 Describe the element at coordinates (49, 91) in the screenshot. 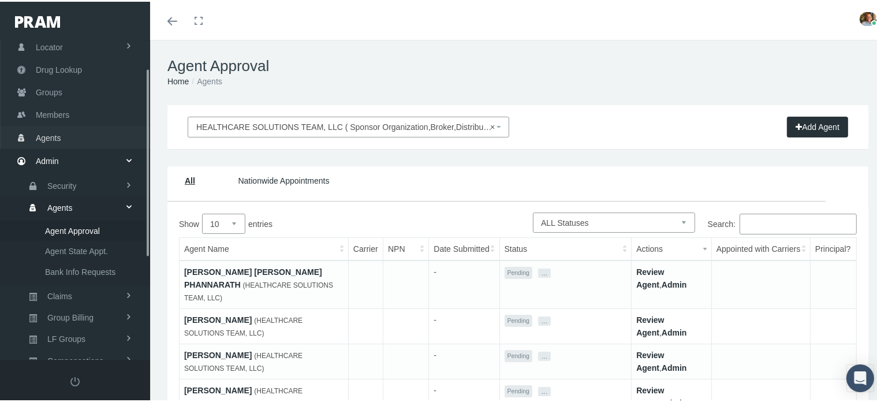

I see `span: Groups` at that location.